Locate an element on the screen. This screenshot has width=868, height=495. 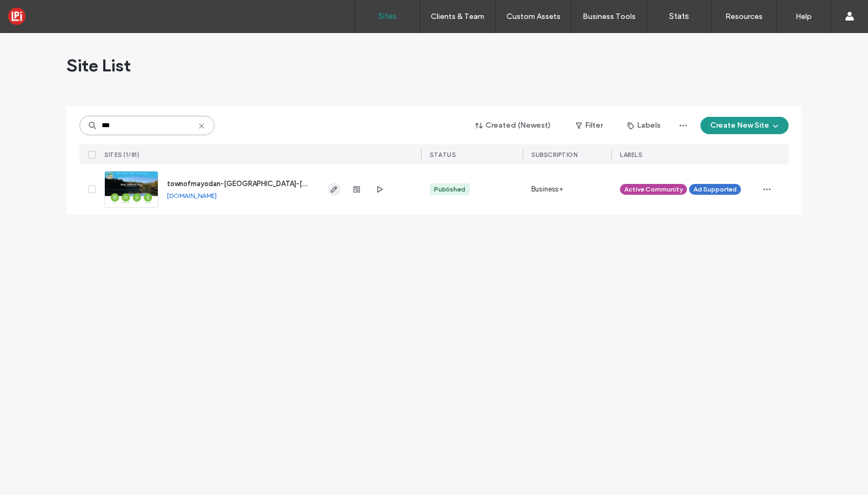
label: Help is located at coordinates (804, 16).